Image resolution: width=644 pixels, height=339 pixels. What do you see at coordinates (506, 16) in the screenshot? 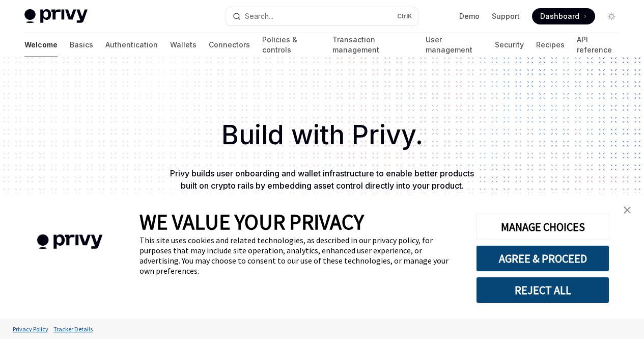
I see `a: Support` at bounding box center [506, 16].